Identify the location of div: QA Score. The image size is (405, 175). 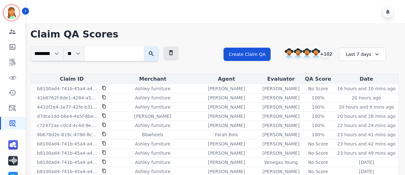
(318, 79).